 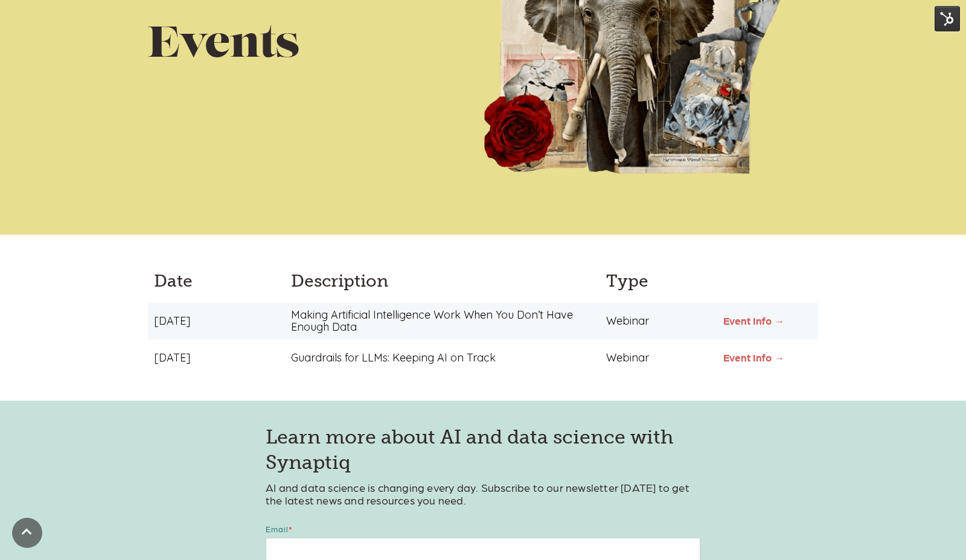 What do you see at coordinates (215, 281) in the screenshot?
I see `h4: Date` at bounding box center [215, 281].